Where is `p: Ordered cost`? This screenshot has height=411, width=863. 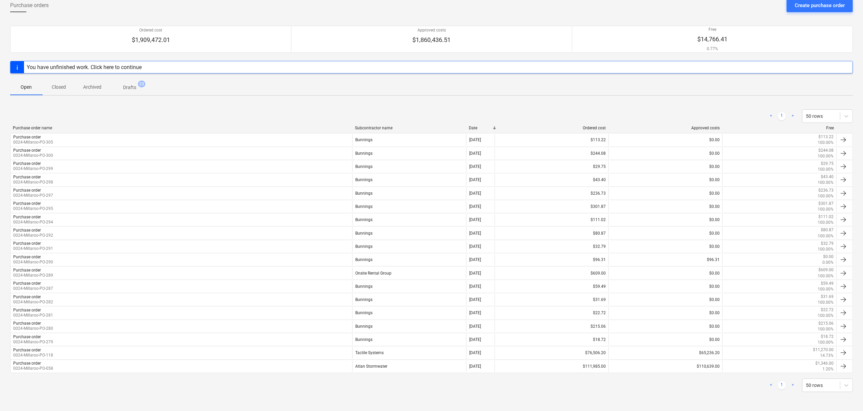
p: Ordered cost is located at coordinates (151, 30).